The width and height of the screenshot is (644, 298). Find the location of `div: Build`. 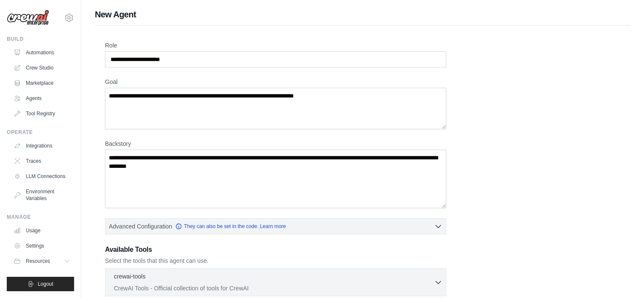

div: Build is located at coordinates (40, 39).